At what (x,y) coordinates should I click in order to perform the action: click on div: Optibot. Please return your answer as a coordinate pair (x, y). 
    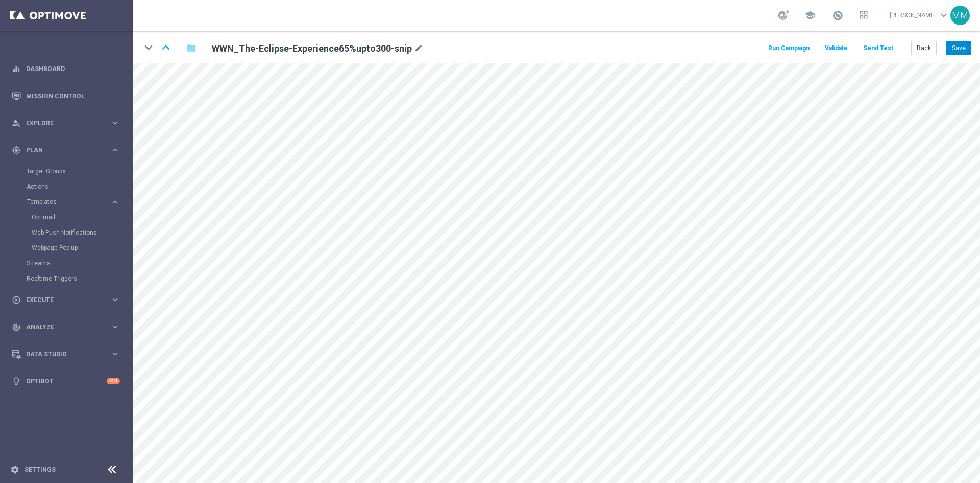
    Looking at the image, I should click on (66, 380).